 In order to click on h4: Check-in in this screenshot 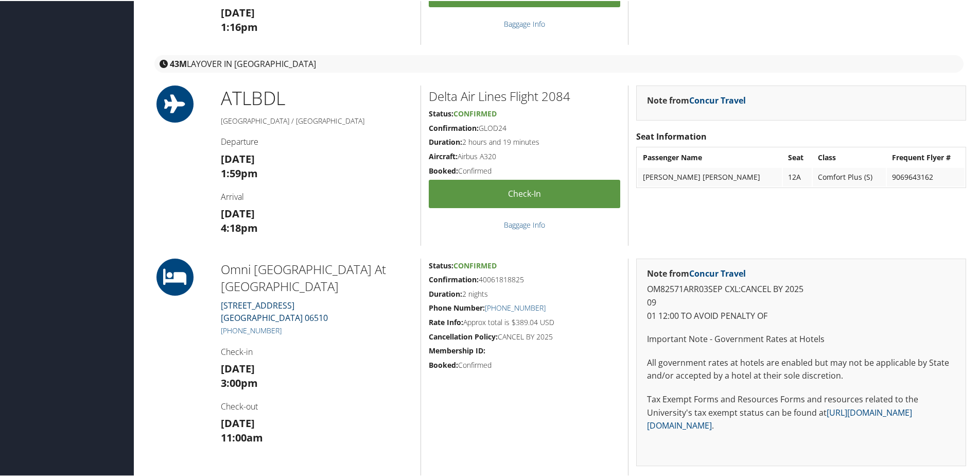, I will do `click(316, 351)`.